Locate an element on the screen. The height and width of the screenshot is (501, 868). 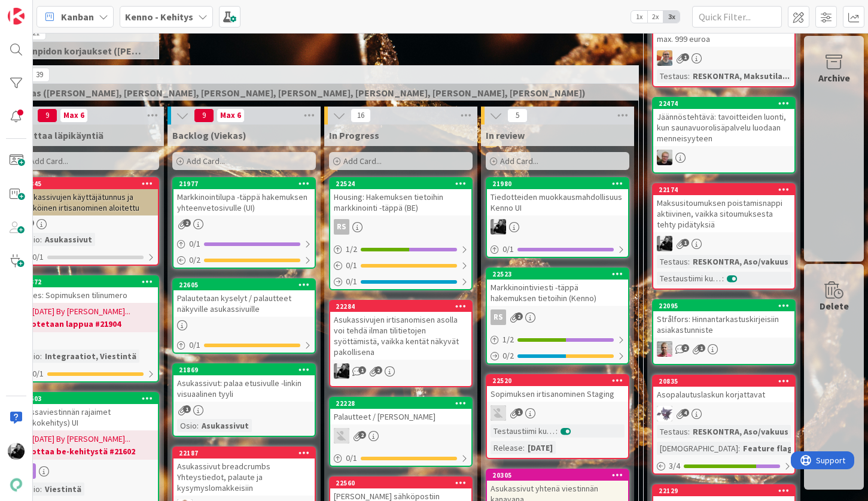
div: 21345Asukassivujen käyttäjätunnus ja sähköinen irtisanominen aloitettu is located at coordinates (88, 197).